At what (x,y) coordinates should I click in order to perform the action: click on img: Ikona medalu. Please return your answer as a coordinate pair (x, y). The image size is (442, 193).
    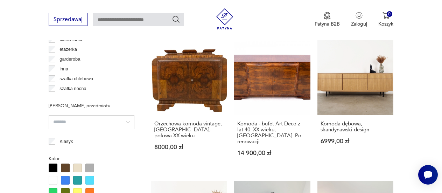
    Looking at the image, I should click on (328, 16).